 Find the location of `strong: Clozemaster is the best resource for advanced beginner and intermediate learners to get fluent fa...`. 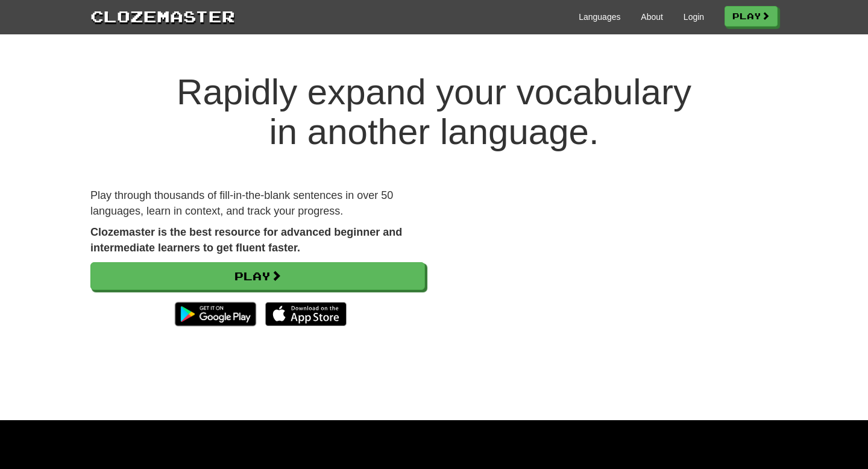

strong: Clozemaster is the best resource for advanced beginner and intermediate learners to get fluent fa... is located at coordinates (246, 240).